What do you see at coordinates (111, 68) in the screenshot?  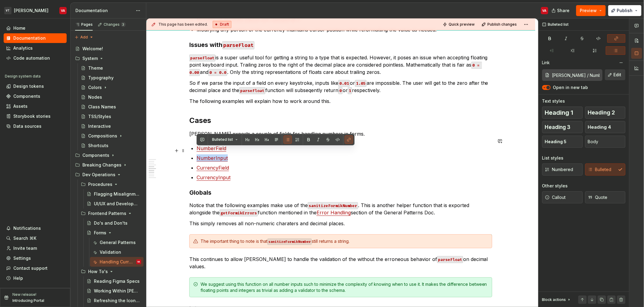 I see `a: Theme` at bounding box center [111, 68].